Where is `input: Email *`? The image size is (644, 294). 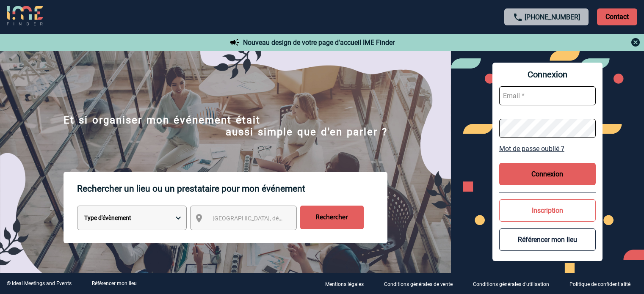 input: Email * is located at coordinates (548, 96).